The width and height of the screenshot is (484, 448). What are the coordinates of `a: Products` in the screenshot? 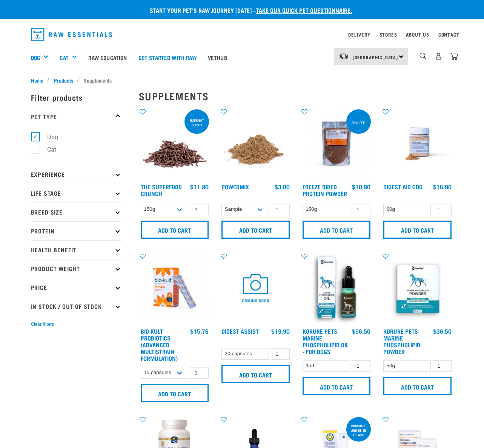 It's located at (63, 80).